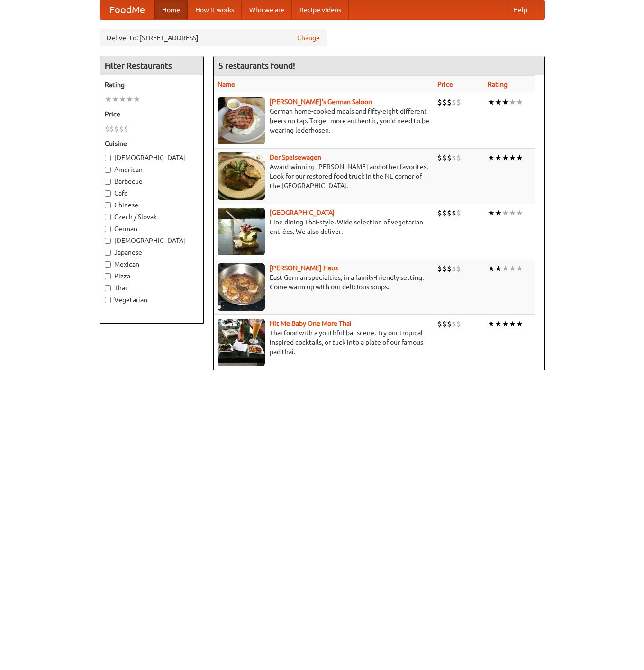 Image resolution: width=644 pixels, height=670 pixels. What do you see at coordinates (151, 66) in the screenshot?
I see `h4: Filter Restaurants` at bounding box center [151, 66].